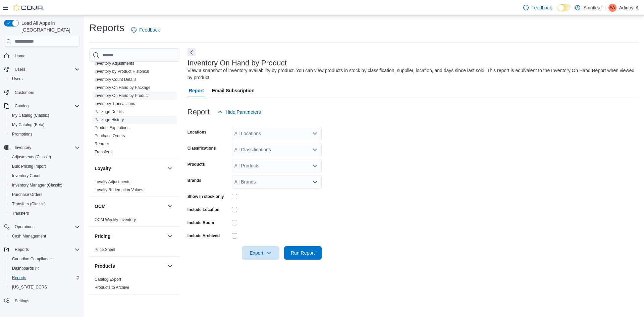 The width and height of the screenshot is (644, 317). Describe the element at coordinates (46, 147) in the screenshot. I see `span: Inventory` at that location.